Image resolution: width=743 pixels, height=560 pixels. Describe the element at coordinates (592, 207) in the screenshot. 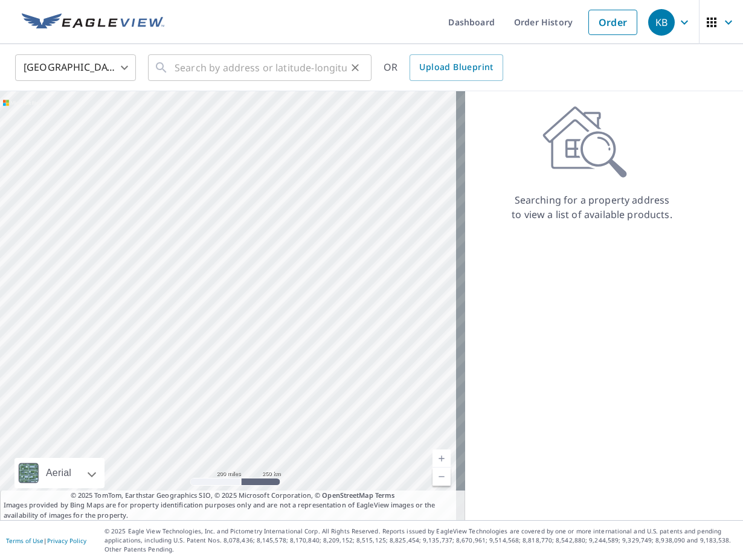

I see `p: Searching for a property address to view a list of available products.` at that location.